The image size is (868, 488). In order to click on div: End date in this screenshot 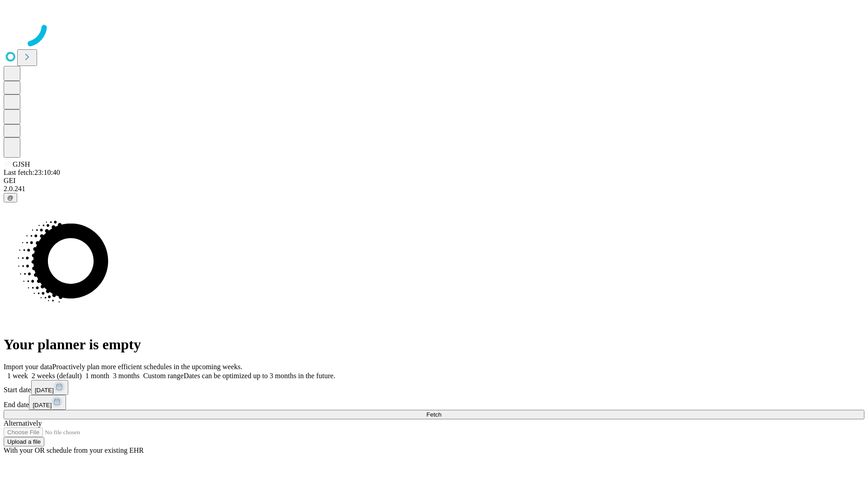, I will do `click(434, 402)`.